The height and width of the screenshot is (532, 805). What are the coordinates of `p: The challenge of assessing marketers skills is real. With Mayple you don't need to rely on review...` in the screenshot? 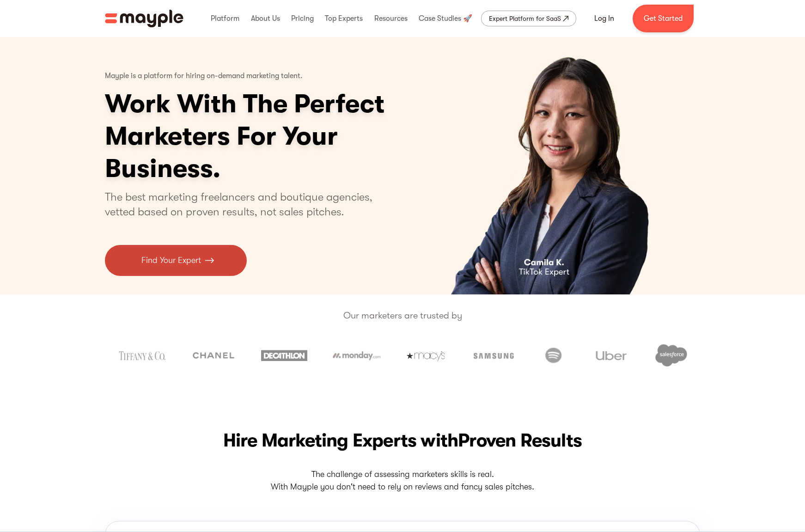 It's located at (402, 481).